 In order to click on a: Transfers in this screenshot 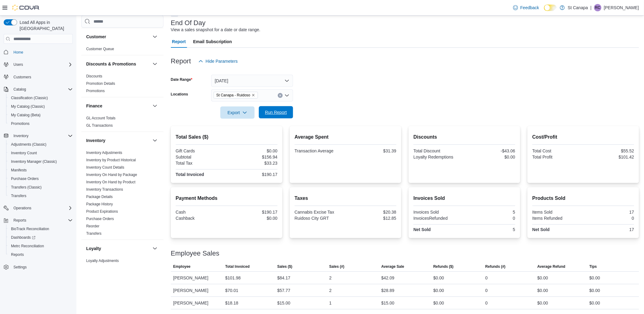, I will do `click(94, 233)`.